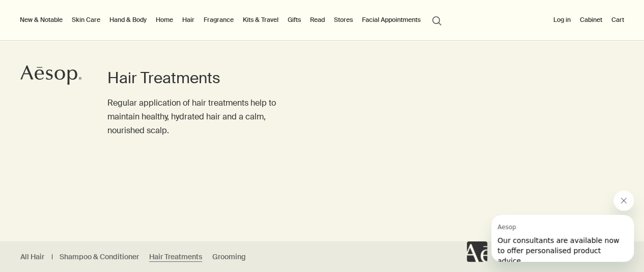 This screenshot has height=272, width=644. Describe the element at coordinates (32, 256) in the screenshot. I see `a: All Hair` at that location.